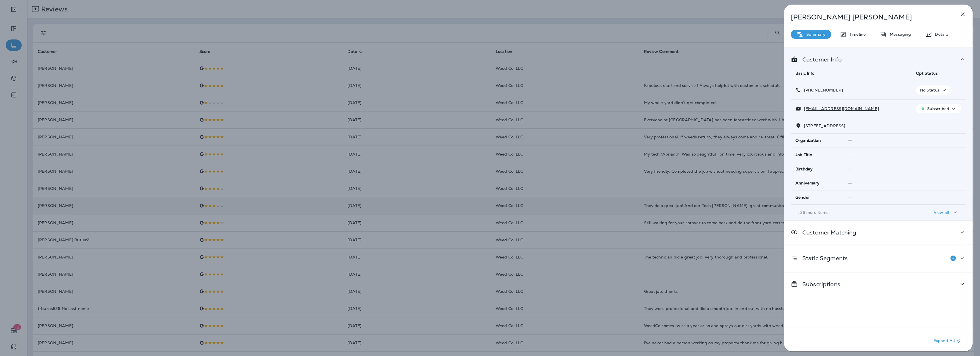  Describe the element at coordinates (851, 213) in the screenshot. I see `p: ... 36 more items` at that location.